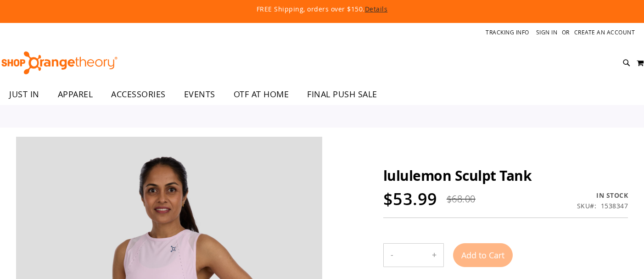 The image size is (644, 279). I want to click on span: ACCESSORIES, so click(138, 94).